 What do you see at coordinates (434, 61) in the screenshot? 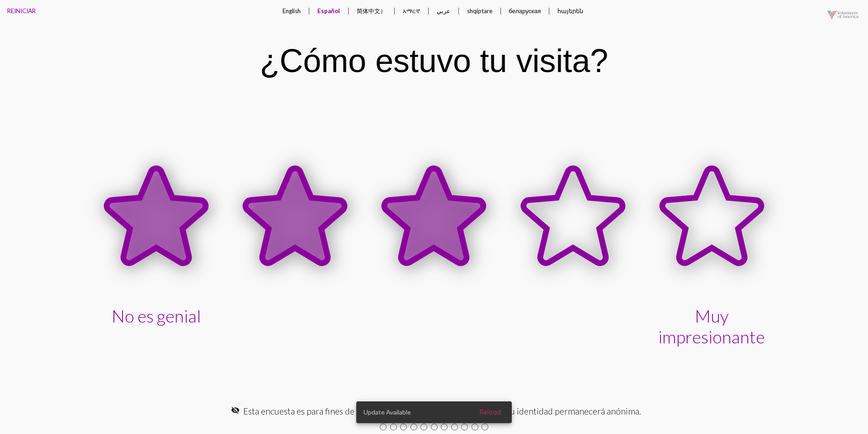
I see `div: ¿Cómo estuvo tu visita?` at bounding box center [434, 61].